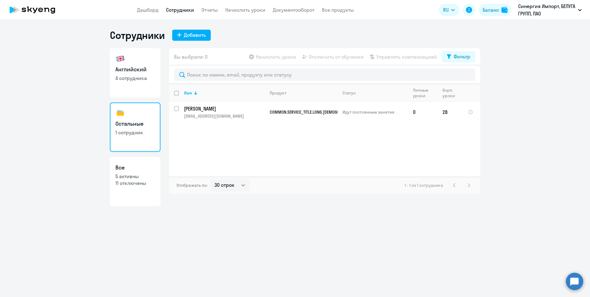 This screenshot has height=297, width=590. Describe the element at coordinates (375, 112) in the screenshot. I see `p: Идут постоянные занятия` at that location.